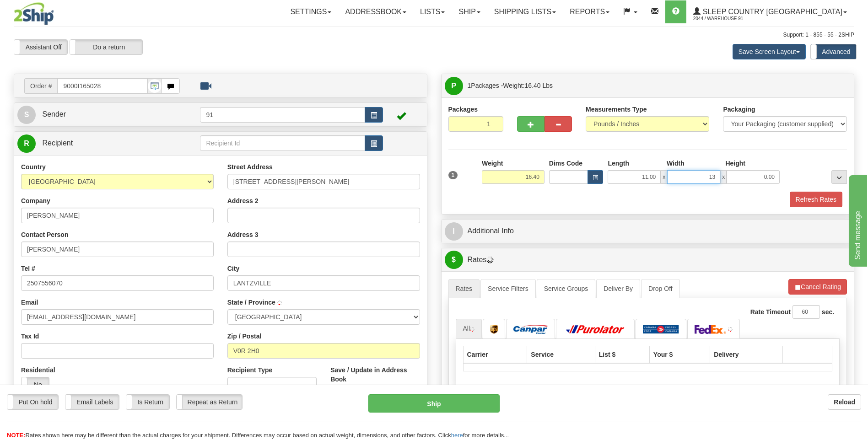 This screenshot has width=868, height=440. I want to click on a: S Sender, so click(108, 115).